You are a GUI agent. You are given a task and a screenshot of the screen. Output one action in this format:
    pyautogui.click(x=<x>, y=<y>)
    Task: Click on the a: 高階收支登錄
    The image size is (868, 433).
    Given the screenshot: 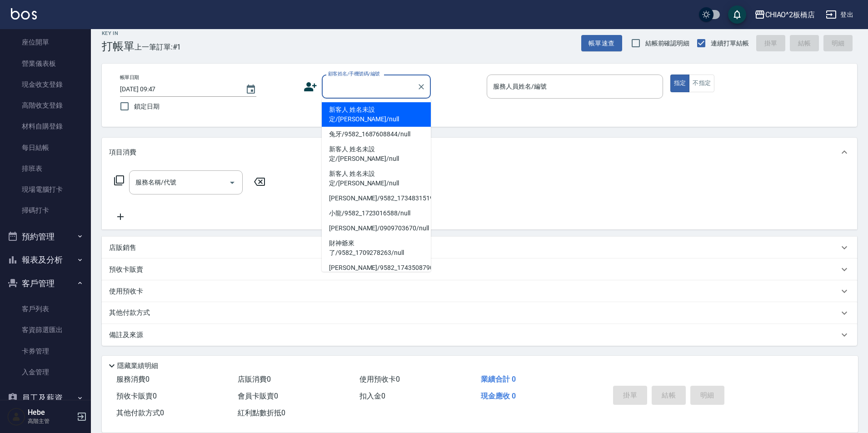 What is the action you would take?
    pyautogui.click(x=46, y=105)
    